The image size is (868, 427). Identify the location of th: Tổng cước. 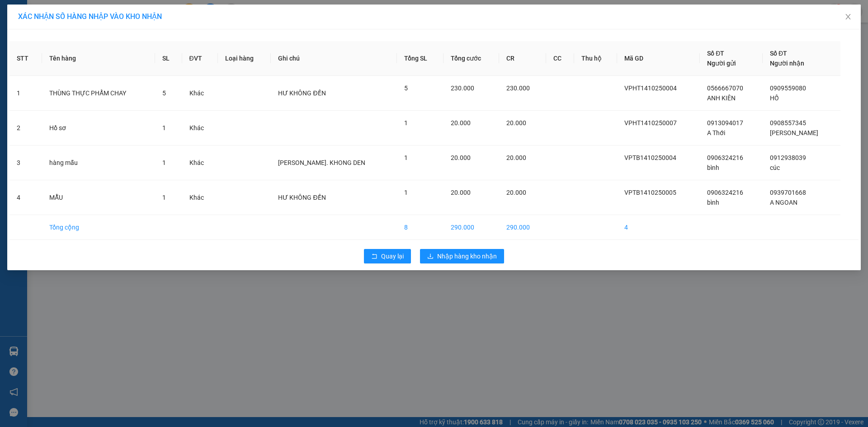
(471, 58).